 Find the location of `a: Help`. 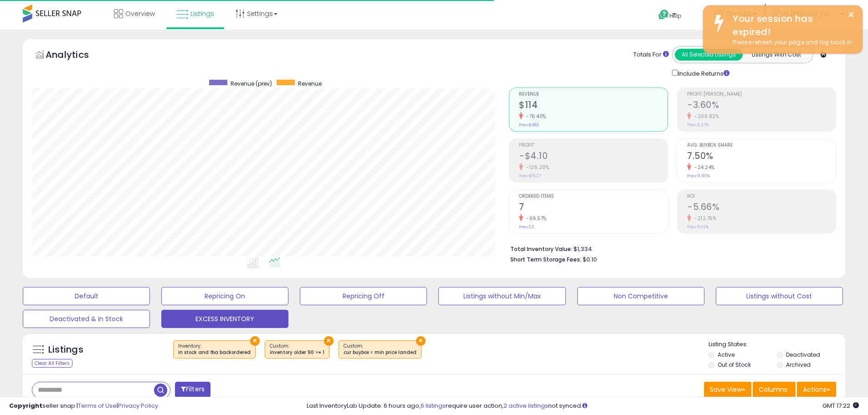

a: Help is located at coordinates (675, 16).